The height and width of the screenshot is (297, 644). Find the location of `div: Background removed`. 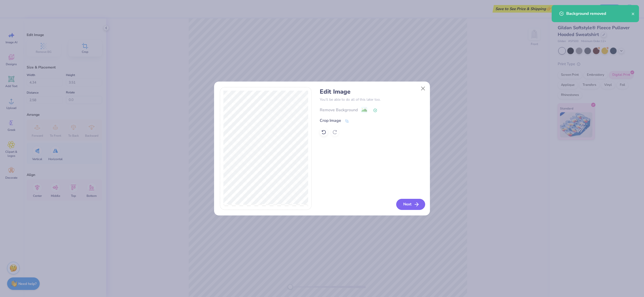

div: Background removed is located at coordinates (599, 13).